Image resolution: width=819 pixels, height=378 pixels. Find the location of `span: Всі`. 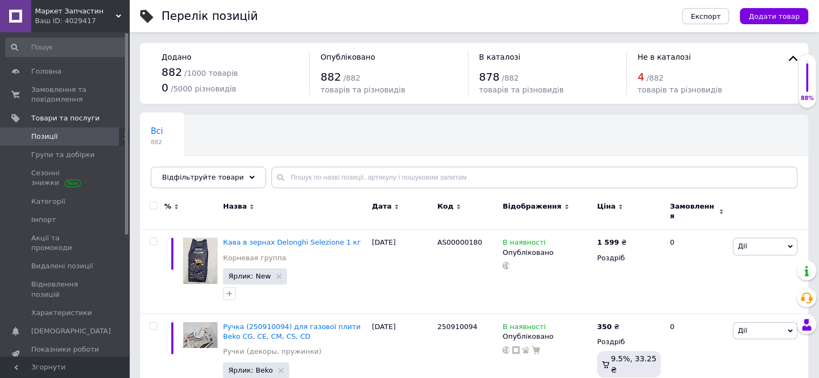

span: Всі is located at coordinates (157, 131).